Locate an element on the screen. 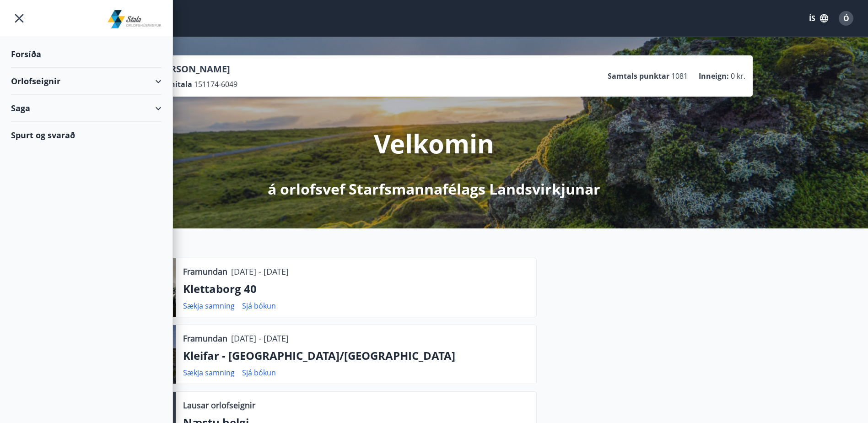  p: Samtals punktar is located at coordinates (638, 76).